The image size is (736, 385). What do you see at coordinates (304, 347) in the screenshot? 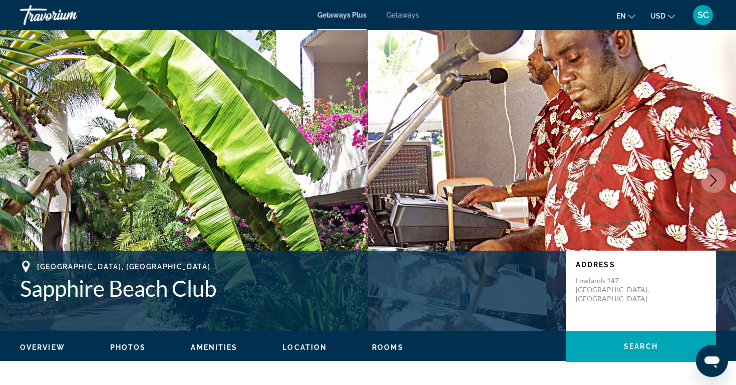
I see `button: Location` at bounding box center [304, 347].